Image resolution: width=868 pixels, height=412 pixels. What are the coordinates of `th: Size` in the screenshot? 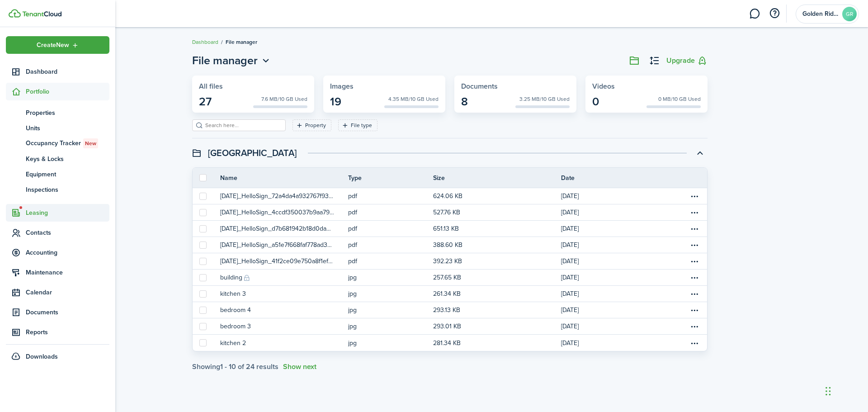 It's located at (496, 178).